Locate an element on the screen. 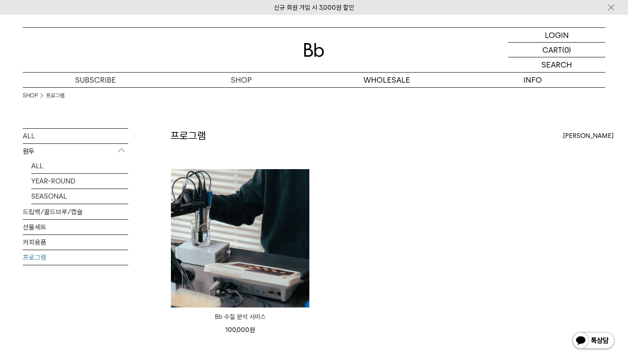 This screenshot has width=628, height=364. a: 커피용품 is located at coordinates (76, 242).